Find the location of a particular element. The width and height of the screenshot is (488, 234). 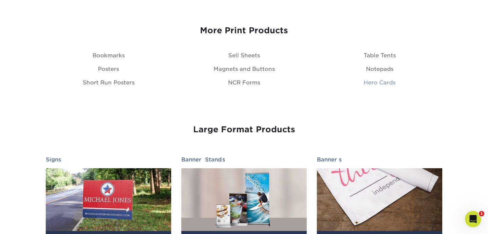

a: NCR Forms is located at coordinates (244, 82).